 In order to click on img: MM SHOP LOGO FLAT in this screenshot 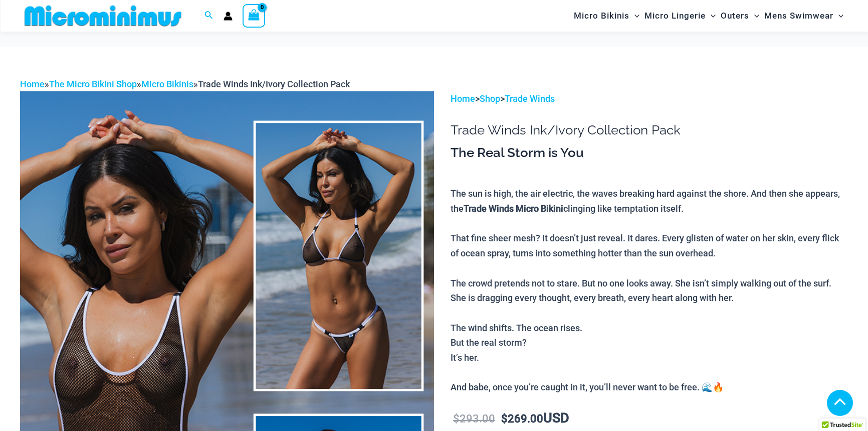, I will do `click(103, 15)`.